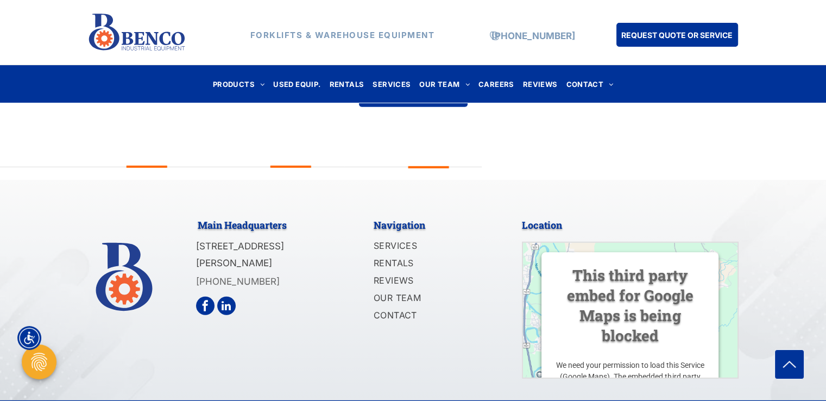 The image size is (826, 401). What do you see at coordinates (496, 84) in the screenshot?
I see `a: CAREERS` at bounding box center [496, 84].